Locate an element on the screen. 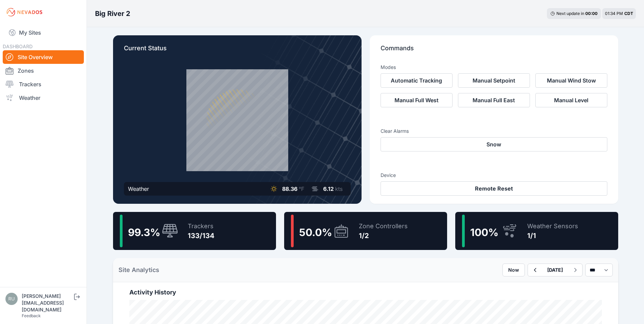 Image resolution: width=644 pixels, height=324 pixels. button: Manual Full West is located at coordinates (417, 101).